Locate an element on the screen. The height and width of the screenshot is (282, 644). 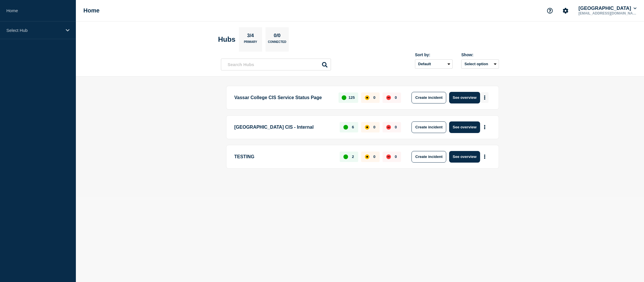
p: Primary is located at coordinates (251, 43).